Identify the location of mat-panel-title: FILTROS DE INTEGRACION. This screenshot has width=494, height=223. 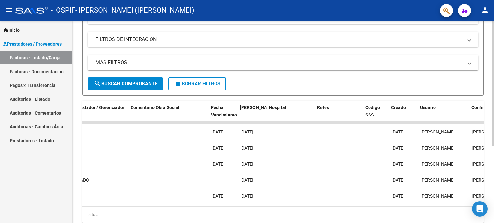
(279, 40).